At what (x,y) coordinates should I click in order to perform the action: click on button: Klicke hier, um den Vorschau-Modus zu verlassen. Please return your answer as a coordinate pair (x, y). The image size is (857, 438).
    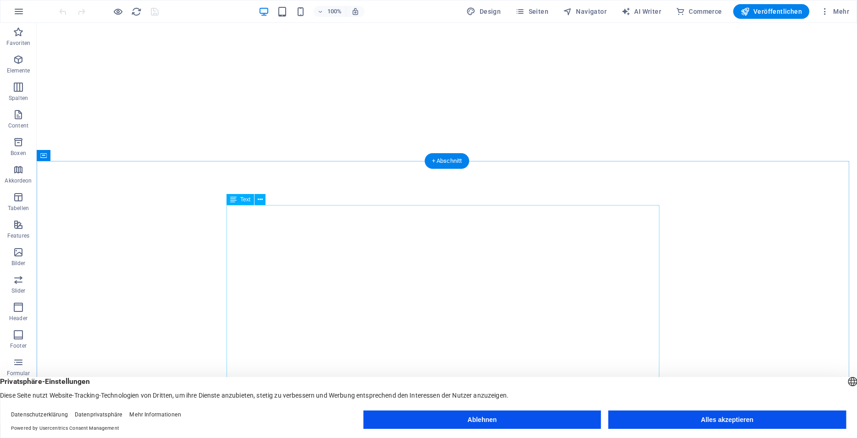
    Looking at the image, I should click on (118, 11).